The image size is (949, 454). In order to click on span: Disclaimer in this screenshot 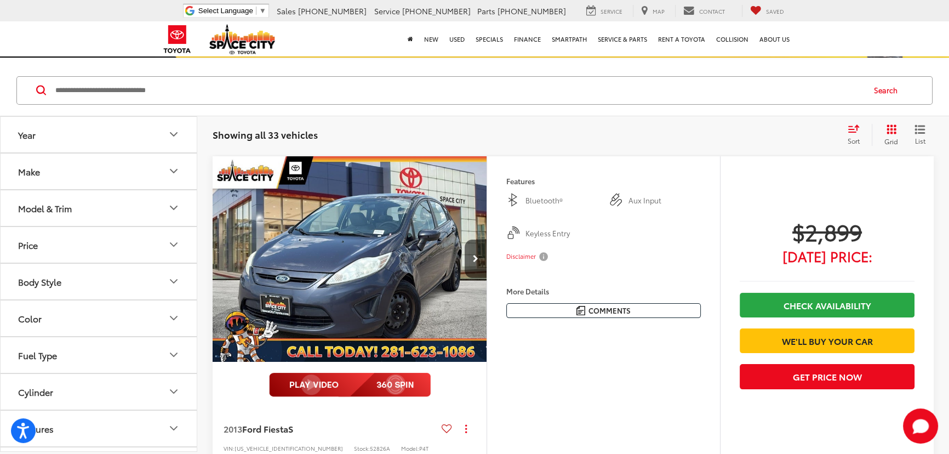, I will do `click(521, 257)`.